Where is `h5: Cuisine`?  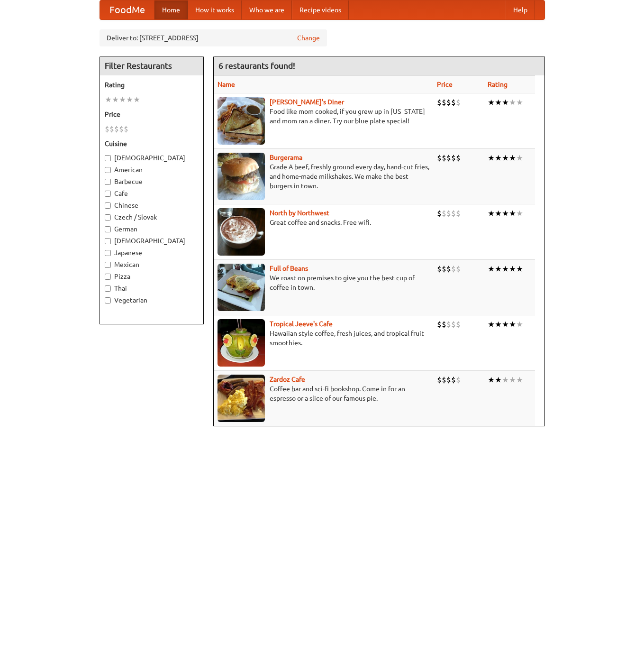 h5: Cuisine is located at coordinates (152, 144).